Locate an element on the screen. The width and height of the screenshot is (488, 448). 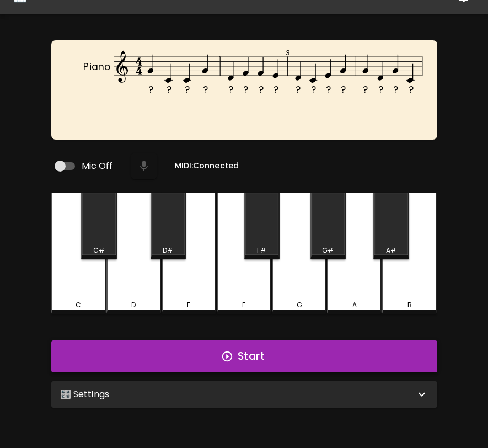
button: Start is located at coordinates (244, 356).